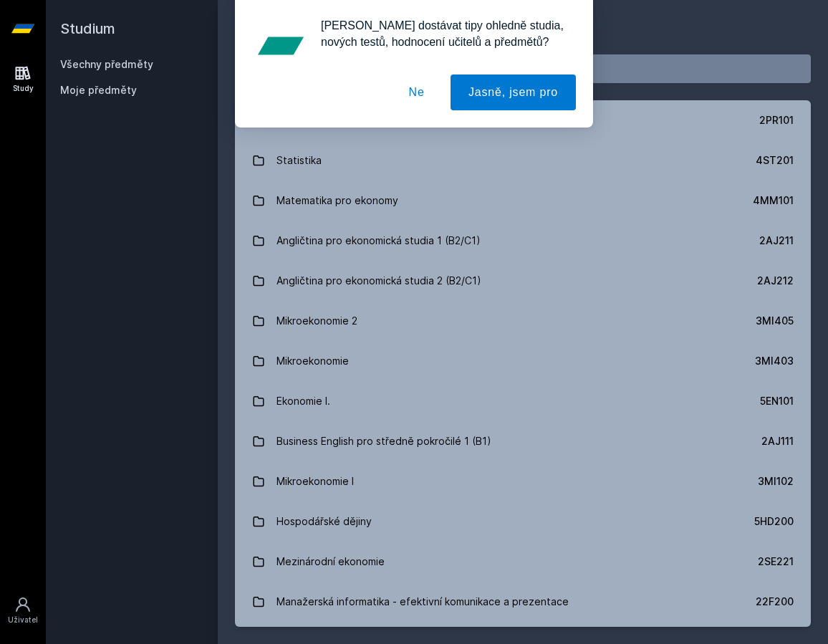  Describe the element at coordinates (774, 160) in the screenshot. I see `div: 4ST201` at that location.